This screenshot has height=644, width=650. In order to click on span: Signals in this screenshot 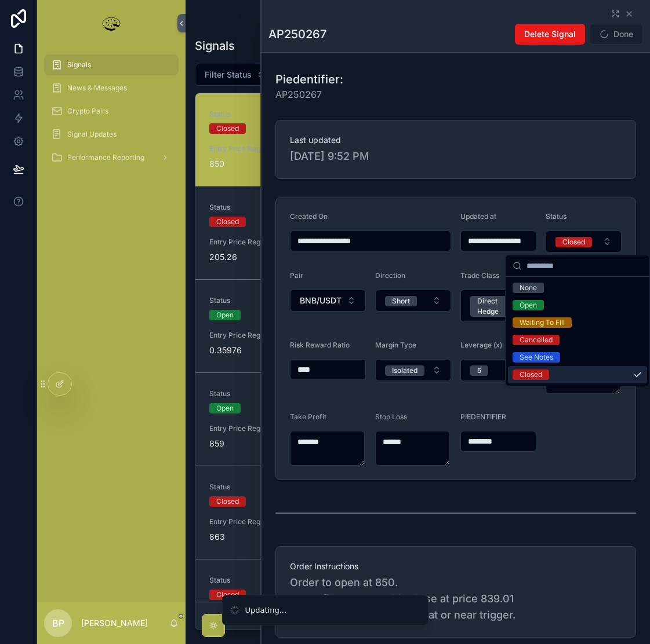, I will do `click(78, 65)`.